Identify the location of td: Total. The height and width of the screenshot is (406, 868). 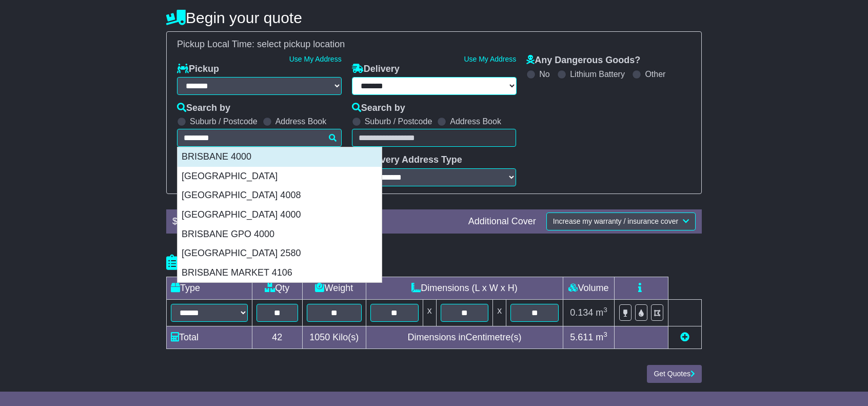
(209, 337).